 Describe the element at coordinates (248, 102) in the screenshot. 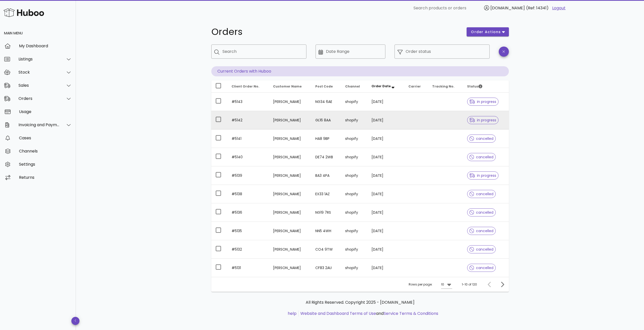

I see `td: #5143` at that location.